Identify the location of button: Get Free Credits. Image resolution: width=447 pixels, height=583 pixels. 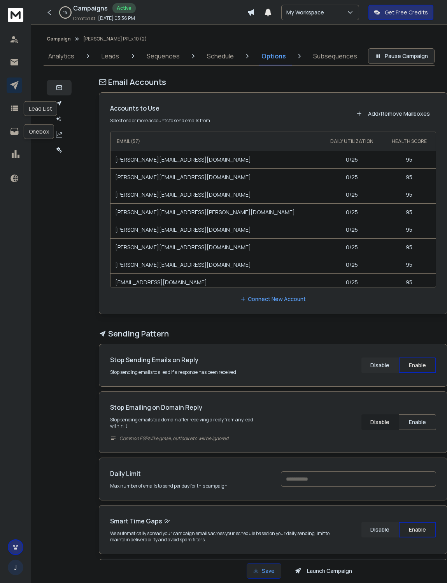
(401, 12).